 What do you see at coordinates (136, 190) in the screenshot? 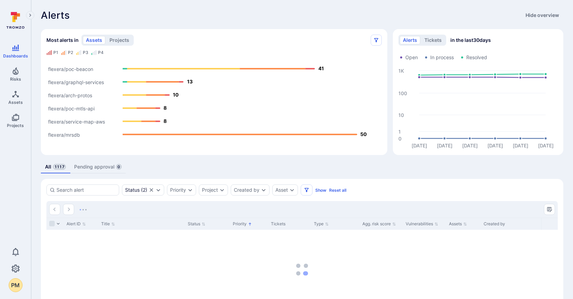
I see `div: ( 2 )` at bounding box center [136, 190].